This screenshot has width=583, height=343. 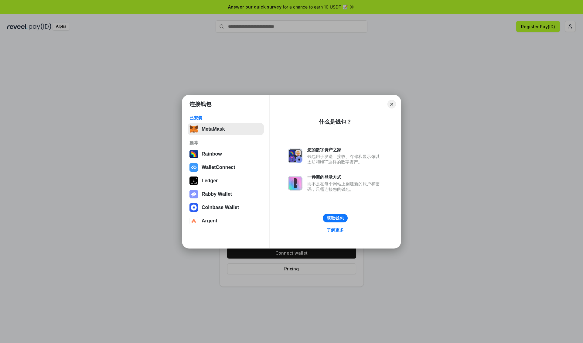 What do you see at coordinates (209, 221) in the screenshot?
I see `div: Argent` at bounding box center [209, 221].